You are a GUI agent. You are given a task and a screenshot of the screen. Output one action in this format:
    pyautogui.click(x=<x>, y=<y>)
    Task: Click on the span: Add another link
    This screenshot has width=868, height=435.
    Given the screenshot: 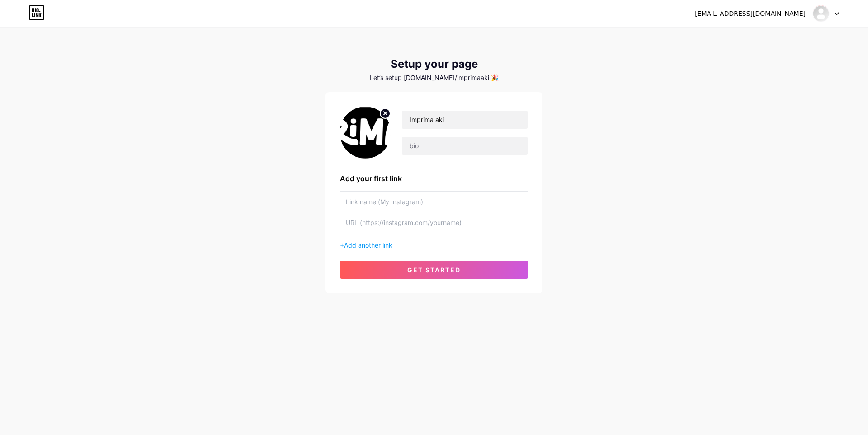 What is the action you would take?
    pyautogui.click(x=368, y=245)
    